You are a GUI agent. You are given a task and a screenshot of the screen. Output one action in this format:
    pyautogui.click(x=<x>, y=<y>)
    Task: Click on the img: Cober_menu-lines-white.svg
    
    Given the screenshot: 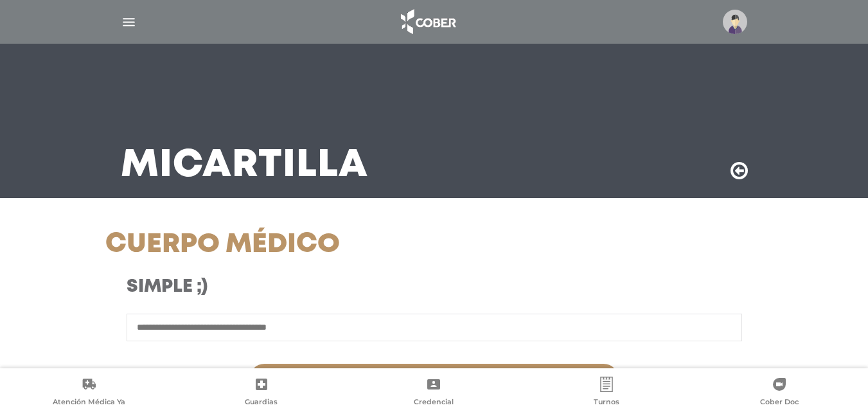 What is the action you would take?
    pyautogui.click(x=128, y=22)
    